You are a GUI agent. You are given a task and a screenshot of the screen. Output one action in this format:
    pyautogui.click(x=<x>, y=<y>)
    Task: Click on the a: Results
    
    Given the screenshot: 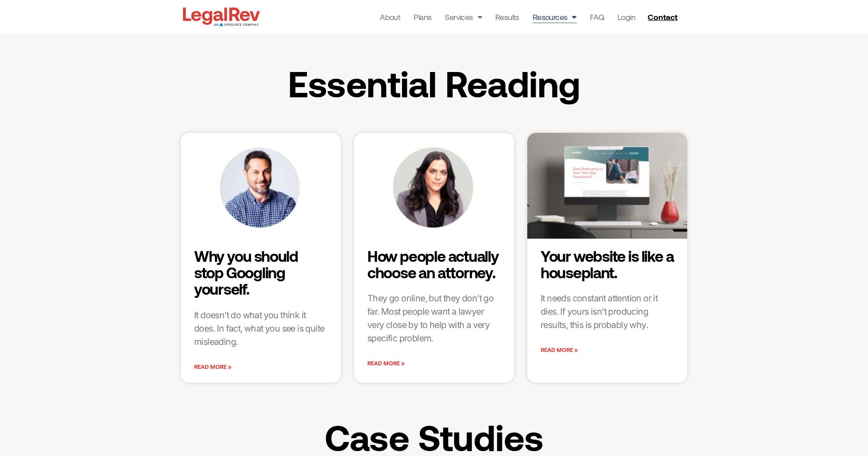 What is the action you would take?
    pyautogui.click(x=507, y=17)
    